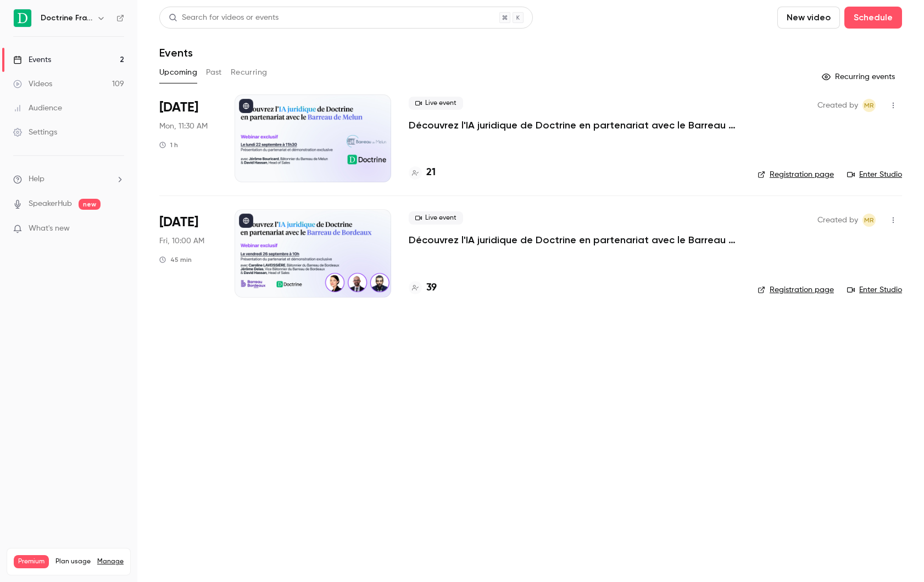 The height and width of the screenshot is (582, 924). What do you see at coordinates (169, 145) in the screenshot?
I see `div: 1 h` at bounding box center [169, 145].